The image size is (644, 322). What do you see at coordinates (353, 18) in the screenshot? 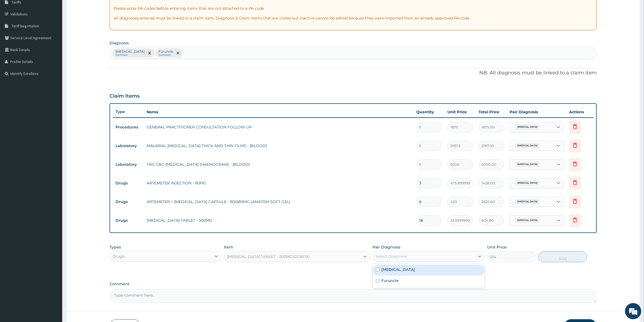
I see `p: All diagnoses entered must be linked to a claim item. Diagnosis & Claim Items that are visible bu...` at bounding box center [353, 18].